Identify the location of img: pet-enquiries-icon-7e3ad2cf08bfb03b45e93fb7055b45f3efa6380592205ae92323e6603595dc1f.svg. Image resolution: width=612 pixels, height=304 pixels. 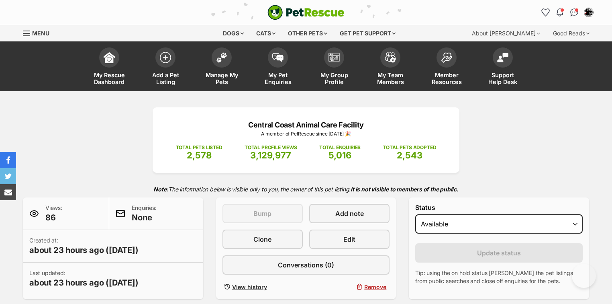
(278, 57).